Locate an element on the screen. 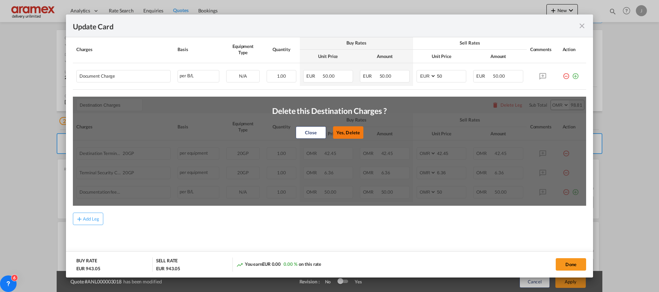 The height and width of the screenshot is (292, 659). md-icon: icon-close fg-AAA8AD m-0 pointer is located at coordinates (582, 26).